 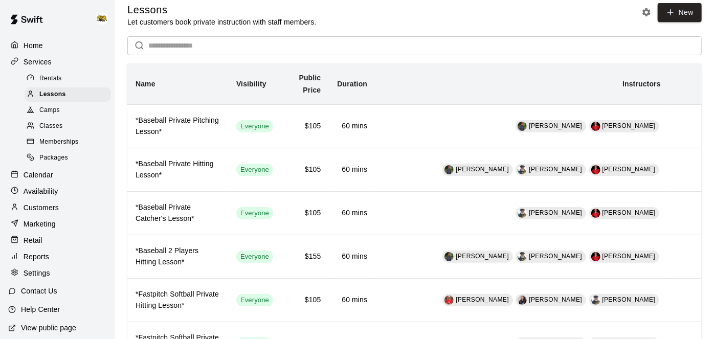 What do you see at coordinates (178, 126) in the screenshot?
I see `h6: *Baseball Private Pitching Lesson*` at bounding box center [178, 126].